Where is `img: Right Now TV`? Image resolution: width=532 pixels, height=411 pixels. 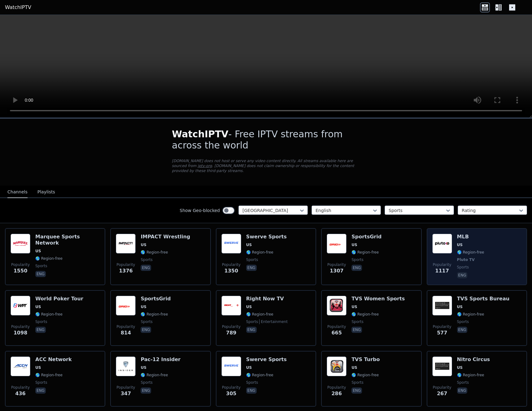
img: Right Now TV is located at coordinates (232, 306).